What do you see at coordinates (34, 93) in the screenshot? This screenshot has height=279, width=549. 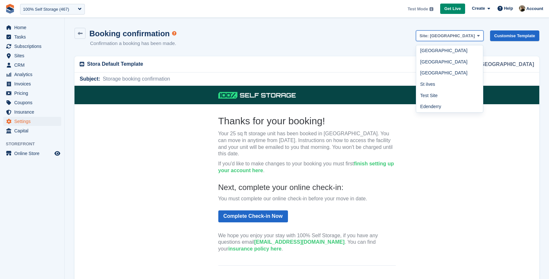 I see `span: Pricing` at bounding box center [34, 93].